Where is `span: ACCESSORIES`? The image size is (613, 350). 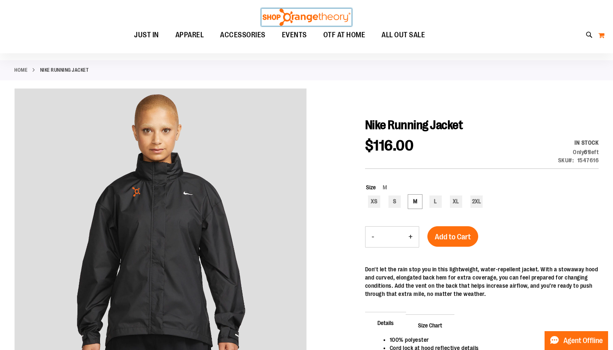 span: ACCESSORIES is located at coordinates (243, 35).